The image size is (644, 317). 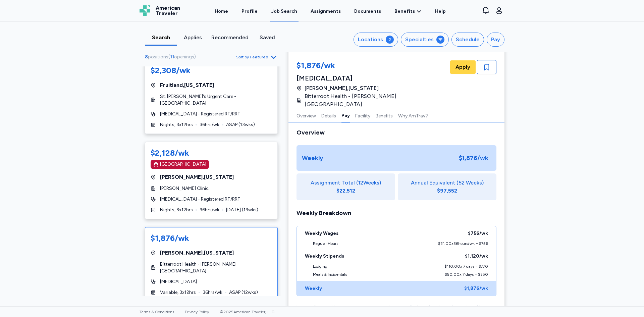 What do you see at coordinates (322, 233) in the screenshot?
I see `div: Weekly Wages` at bounding box center [322, 233].